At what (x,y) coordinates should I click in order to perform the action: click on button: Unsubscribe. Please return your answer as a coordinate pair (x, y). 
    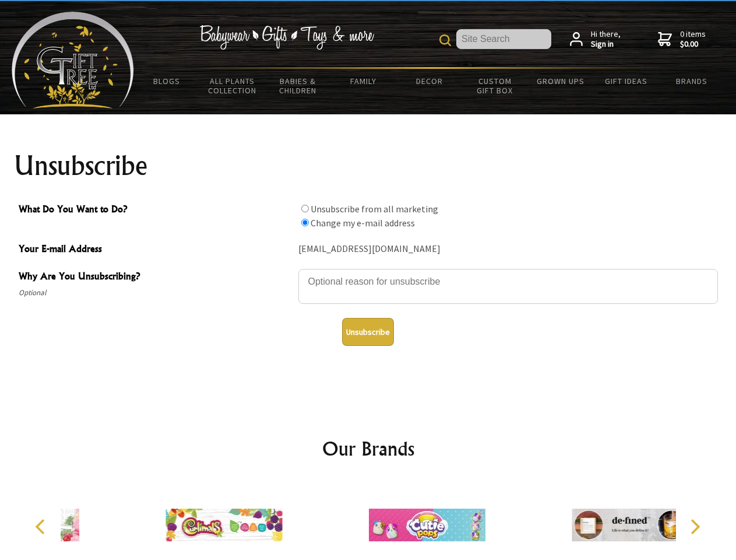
    Looking at the image, I should click on (368, 332).